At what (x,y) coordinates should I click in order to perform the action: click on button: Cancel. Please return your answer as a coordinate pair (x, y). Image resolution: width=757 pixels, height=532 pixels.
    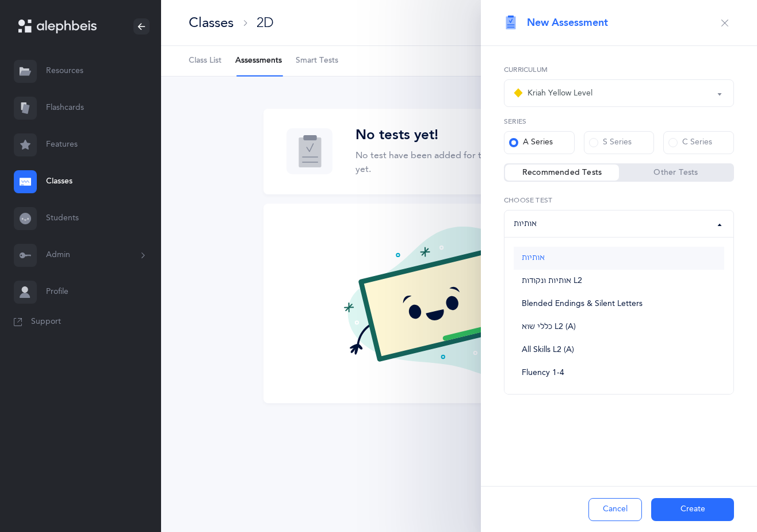
    Looking at the image, I should click on (615, 509).